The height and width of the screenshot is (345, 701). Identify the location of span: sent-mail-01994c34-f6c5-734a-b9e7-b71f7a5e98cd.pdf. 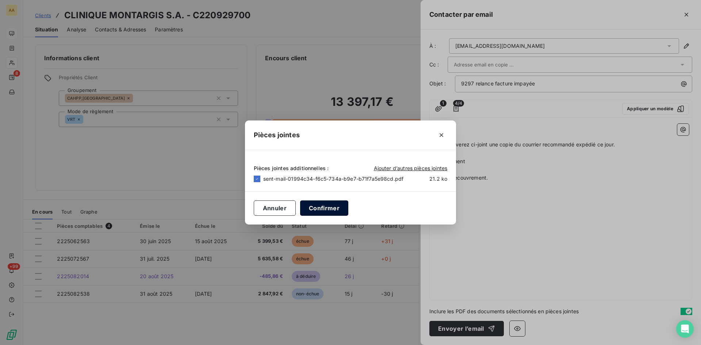
(334, 179).